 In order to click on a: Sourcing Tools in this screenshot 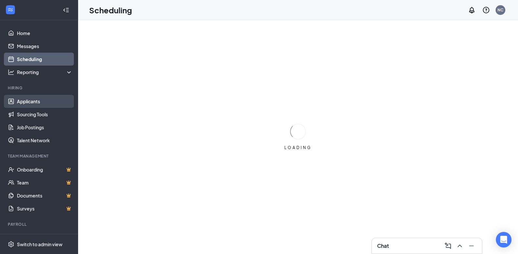, I will do `click(45, 115)`.